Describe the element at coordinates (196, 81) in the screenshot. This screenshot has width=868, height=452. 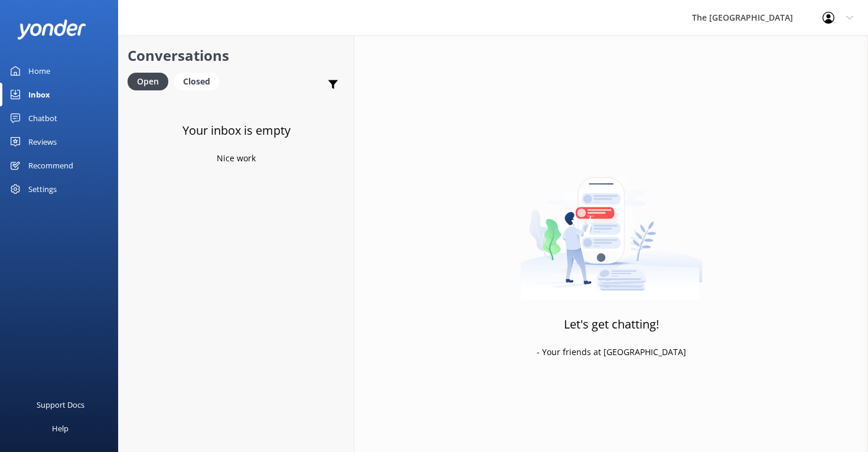
I see `div: Closed` at that location.